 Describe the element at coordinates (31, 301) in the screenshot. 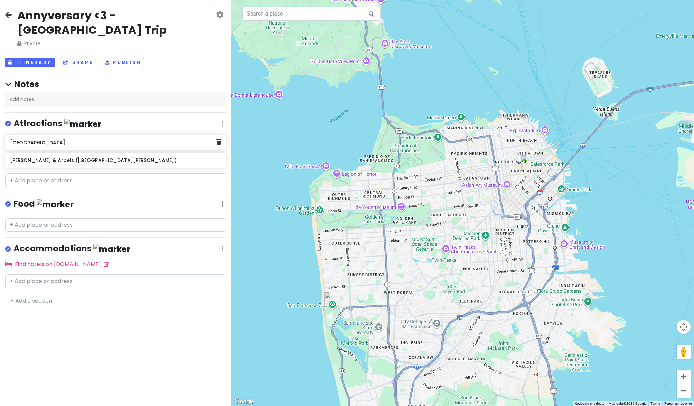

I see `a: + Add a section` at that location.